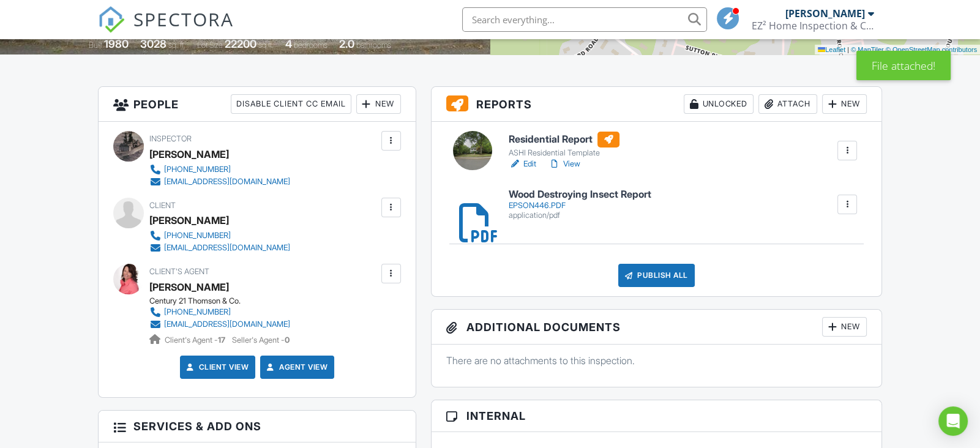 Image resolution: width=980 pixels, height=448 pixels. Describe the element at coordinates (291, 104) in the screenshot. I see `div: Disable Client CC Email` at that location.